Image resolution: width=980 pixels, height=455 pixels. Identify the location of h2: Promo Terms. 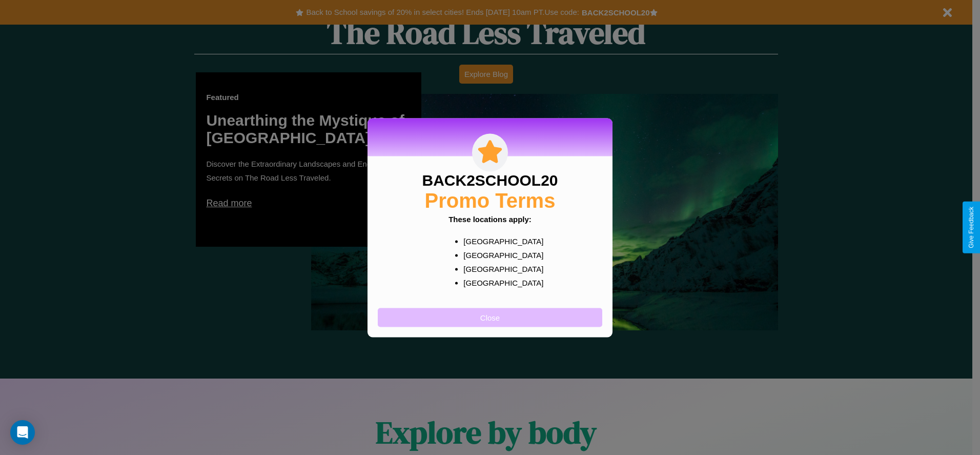
(490, 200).